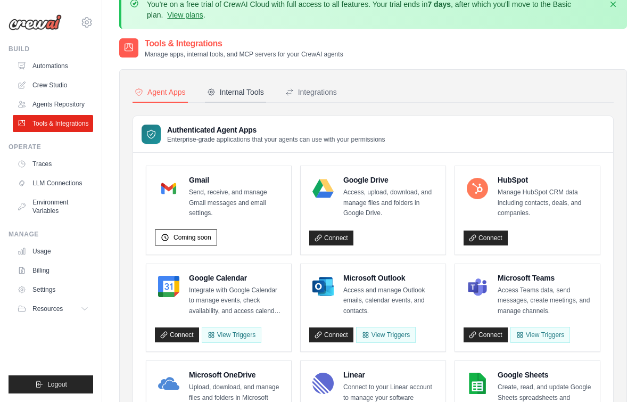 The height and width of the screenshot is (402, 644). What do you see at coordinates (169, 188) in the screenshot?
I see `img: Gmail Logo` at bounding box center [169, 188].